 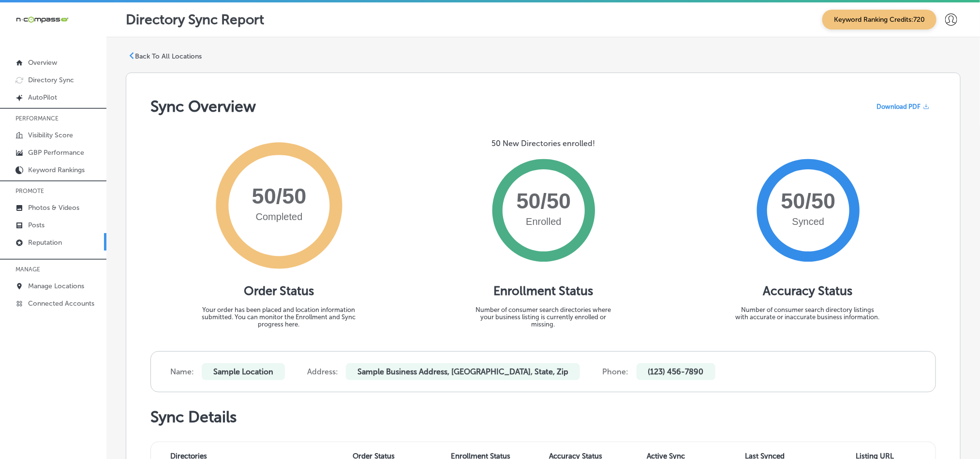 What do you see at coordinates (278, 291) in the screenshot?
I see `h1: Order Status` at bounding box center [278, 291].